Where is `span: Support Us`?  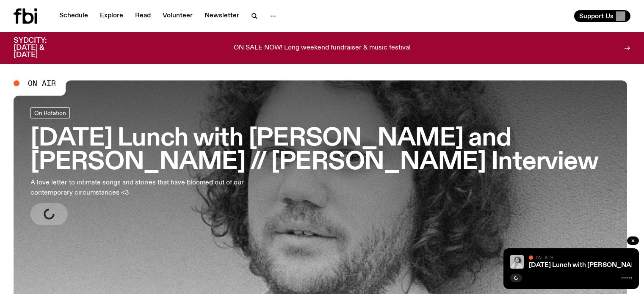 span: Support Us is located at coordinates (597, 16).